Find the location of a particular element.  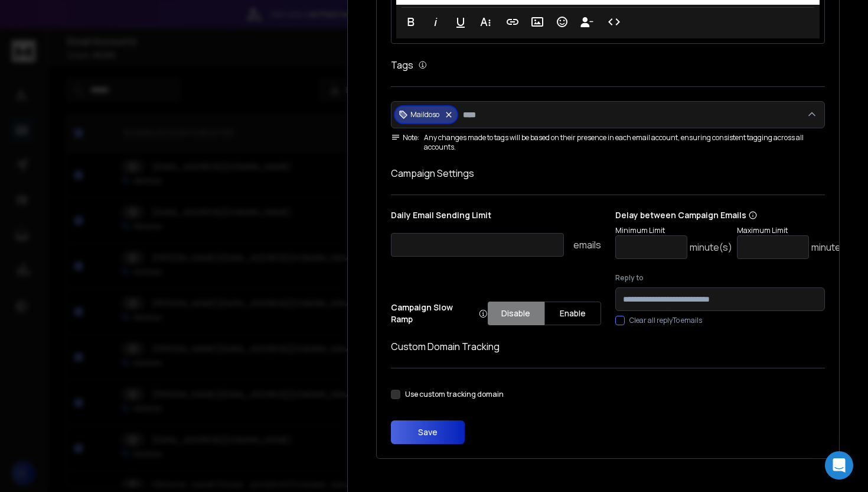

button: Emoticons is located at coordinates (563, 22).